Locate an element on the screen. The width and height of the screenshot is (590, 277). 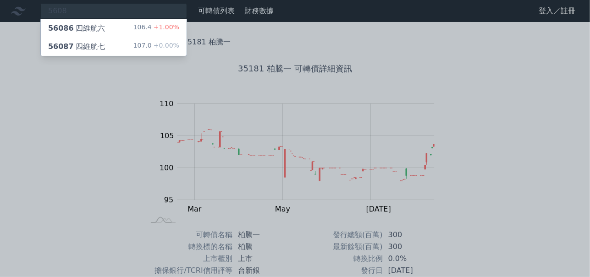
div: 106.4 is located at coordinates (156, 28).